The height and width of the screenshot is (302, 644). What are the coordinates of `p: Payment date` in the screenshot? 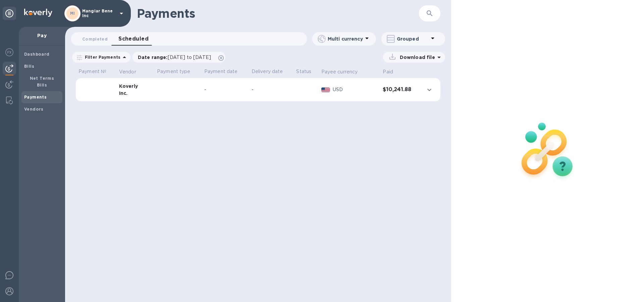 It's located at (225, 71).